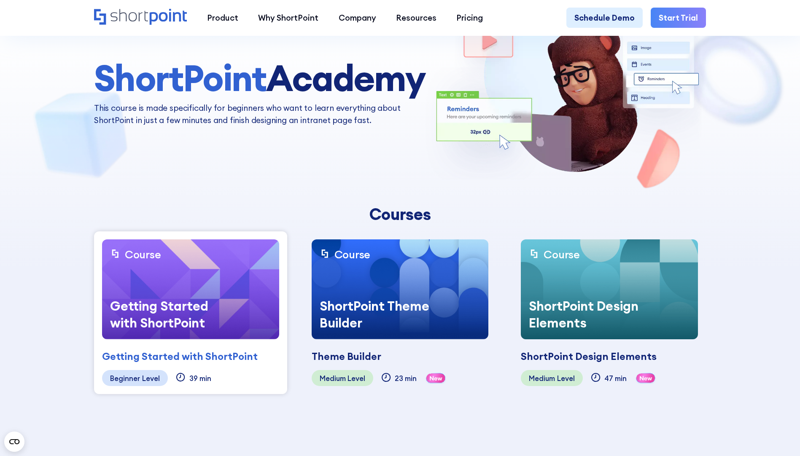  I want to click on a: Schedule Demo, so click(604, 17).